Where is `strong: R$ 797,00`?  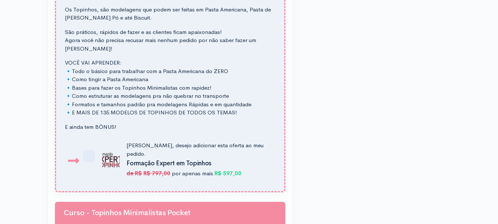 strong: R$ 797,00 is located at coordinates (157, 173).